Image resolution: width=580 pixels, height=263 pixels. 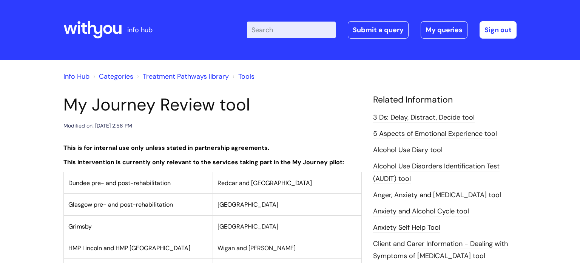 I want to click on a: Submit a query, so click(x=378, y=30).